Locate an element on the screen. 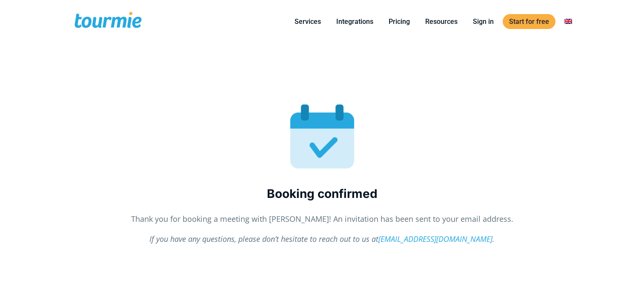 The height and width of the screenshot is (302, 644). h3: Booking confirmed is located at coordinates (322, 194).